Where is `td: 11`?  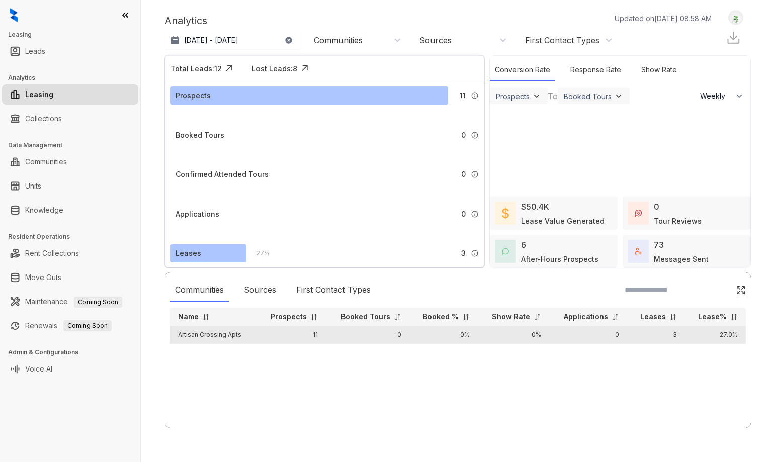 td: 11 is located at coordinates (291, 335).